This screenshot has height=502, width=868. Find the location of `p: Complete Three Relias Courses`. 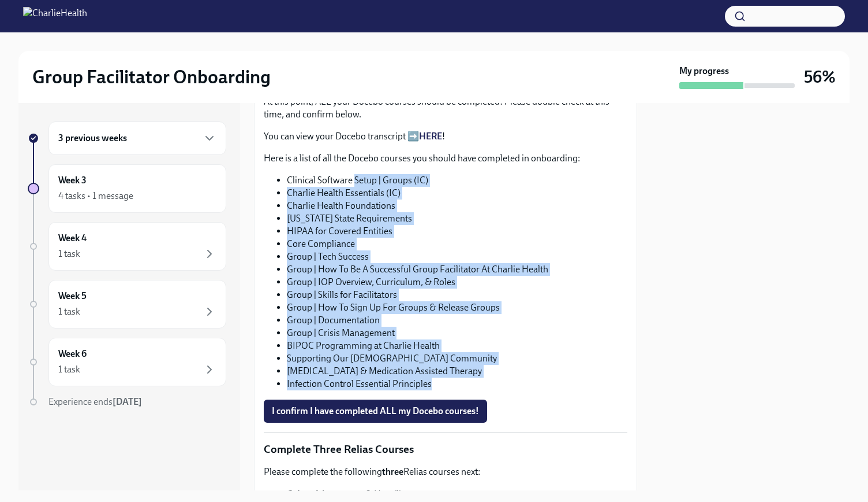

p: Complete Three Relias Courses is located at coordinates (446, 449).